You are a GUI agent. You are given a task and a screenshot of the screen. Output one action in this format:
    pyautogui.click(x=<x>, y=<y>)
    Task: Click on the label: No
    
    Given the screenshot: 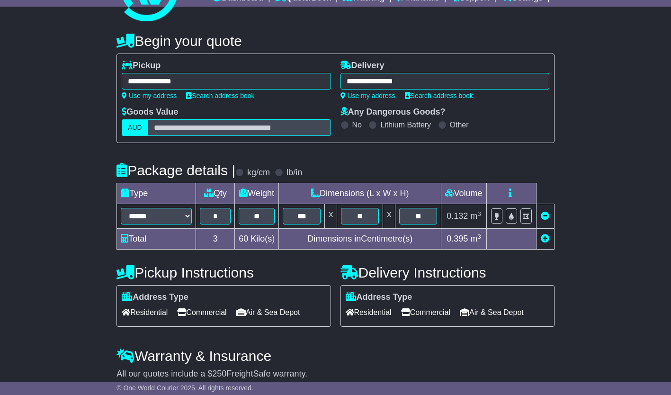 What is the action you would take?
    pyautogui.click(x=357, y=125)
    